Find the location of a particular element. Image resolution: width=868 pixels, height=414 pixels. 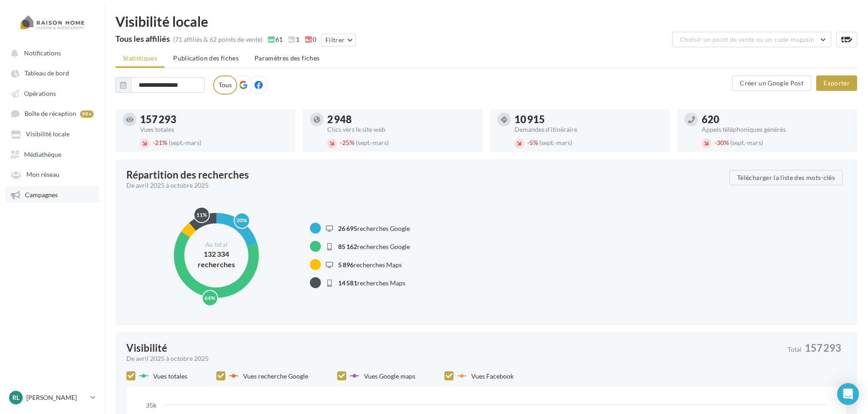

button: Choisir un point de vente ou un code magasin is located at coordinates (752, 39).